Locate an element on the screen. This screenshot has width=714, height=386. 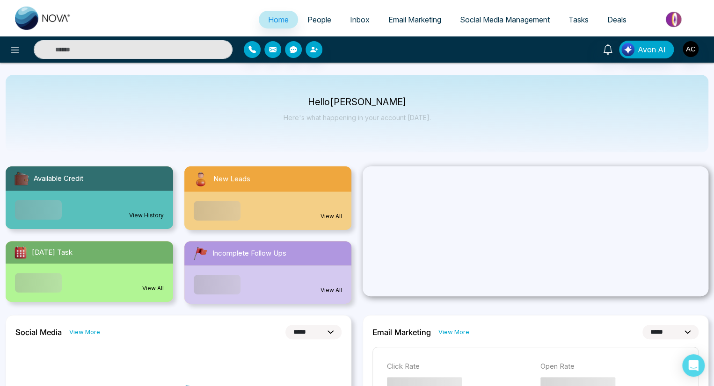
button: Avon AI is located at coordinates (646, 50).